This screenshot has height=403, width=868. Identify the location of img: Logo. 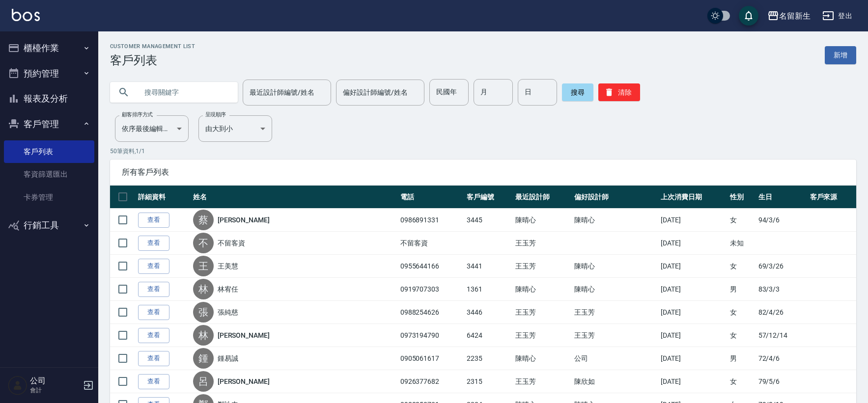
(26, 14).